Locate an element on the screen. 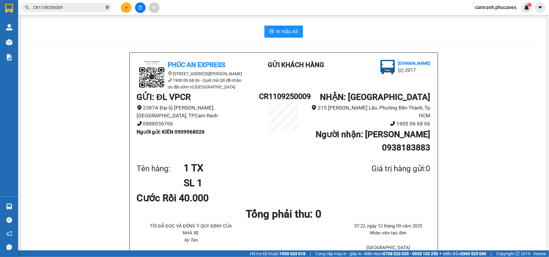 The height and width of the screenshot is (257, 549). div: Tên hàng: is located at coordinates (160, 169).